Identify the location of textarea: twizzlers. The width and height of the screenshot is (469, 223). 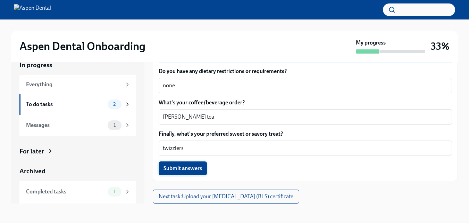
(305, 148).